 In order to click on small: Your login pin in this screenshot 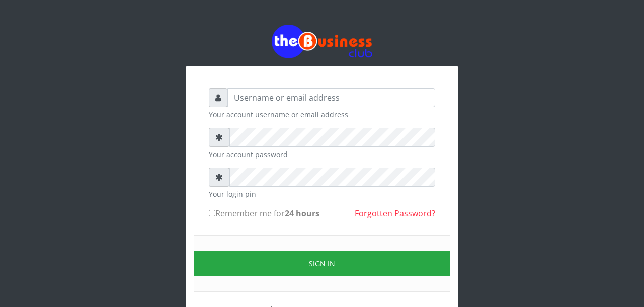, I will do `click(322, 194)`.